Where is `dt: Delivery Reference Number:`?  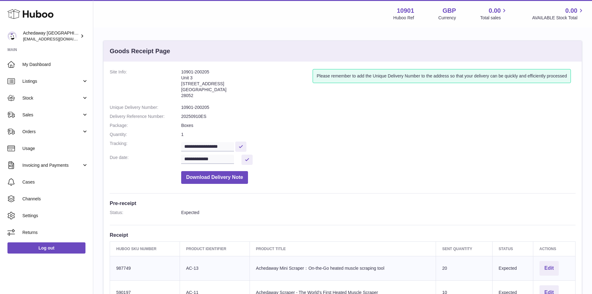 dt: Delivery Reference Number: is located at coordinates (145, 116).